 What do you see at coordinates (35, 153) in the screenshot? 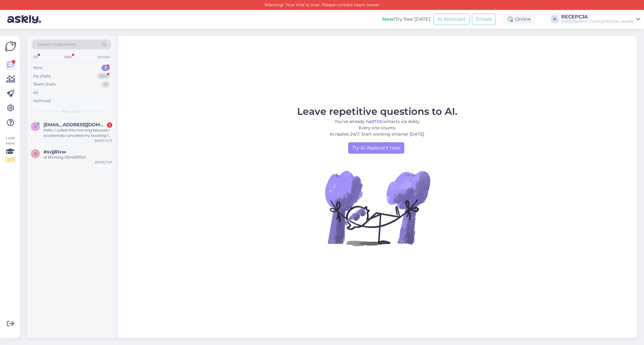
I see `span: s` at bounding box center [35, 153].